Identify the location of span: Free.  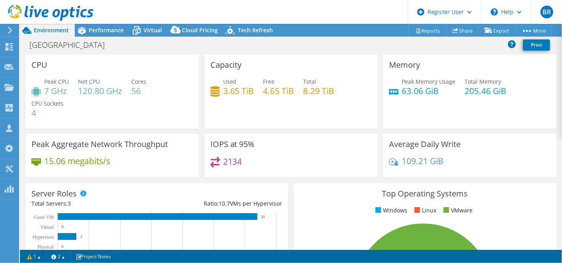
(269, 81).